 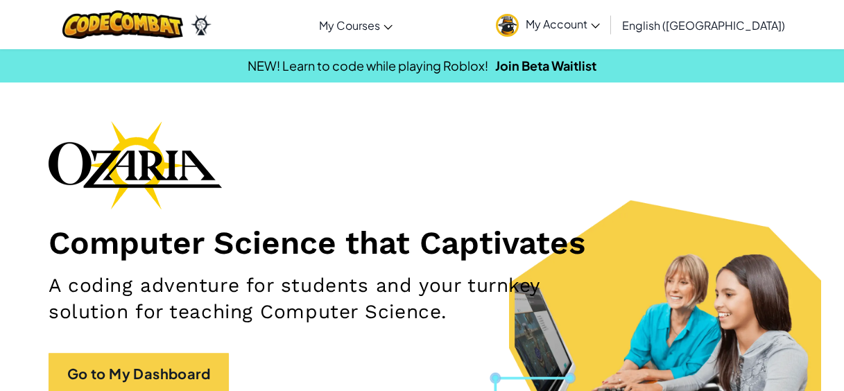 I want to click on h2: A coding adventure for students and your turnkey solution for teaching Computer Science., so click(x=299, y=299).